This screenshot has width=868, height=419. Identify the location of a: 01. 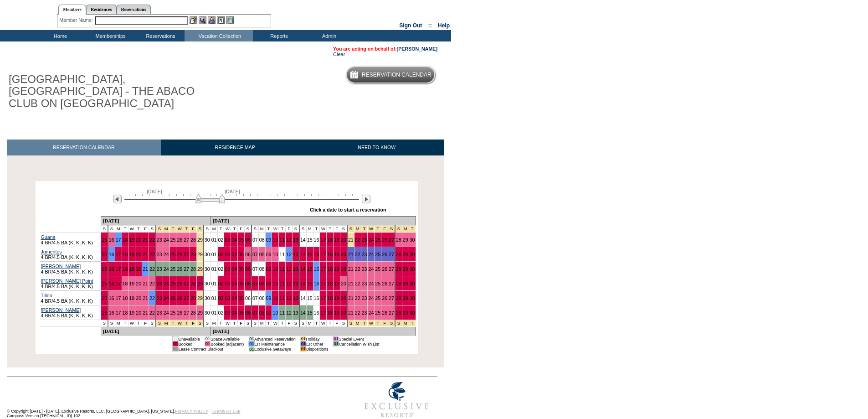
(214, 240).